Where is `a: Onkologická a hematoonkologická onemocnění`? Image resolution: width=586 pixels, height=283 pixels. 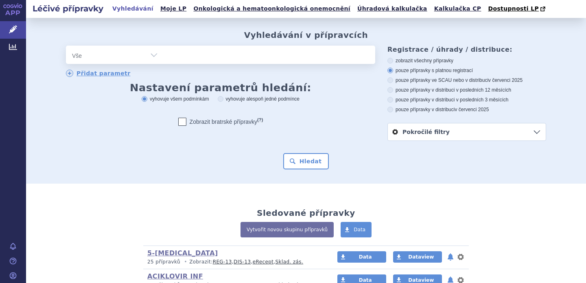 a: Onkologická a hematoonkologická onemocnění is located at coordinates (272, 9).